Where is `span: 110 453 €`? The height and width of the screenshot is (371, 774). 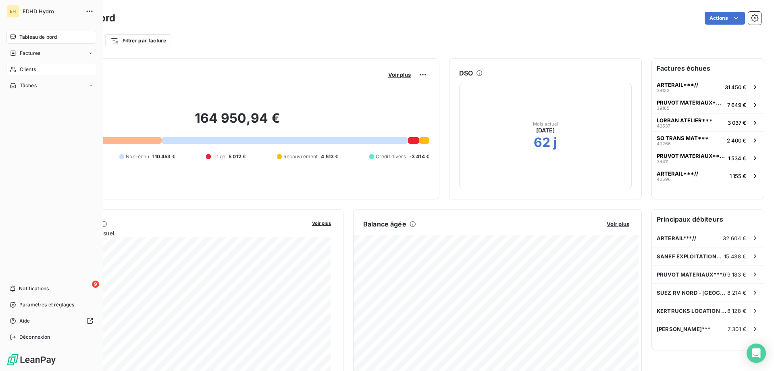
span: 110 453 € is located at coordinates (164, 157).